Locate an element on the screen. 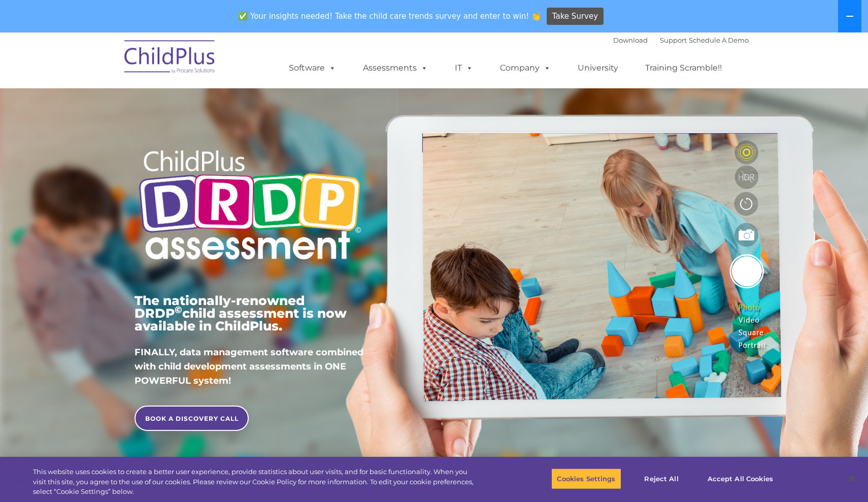 The width and height of the screenshot is (868, 502). a: Software is located at coordinates (312, 68).